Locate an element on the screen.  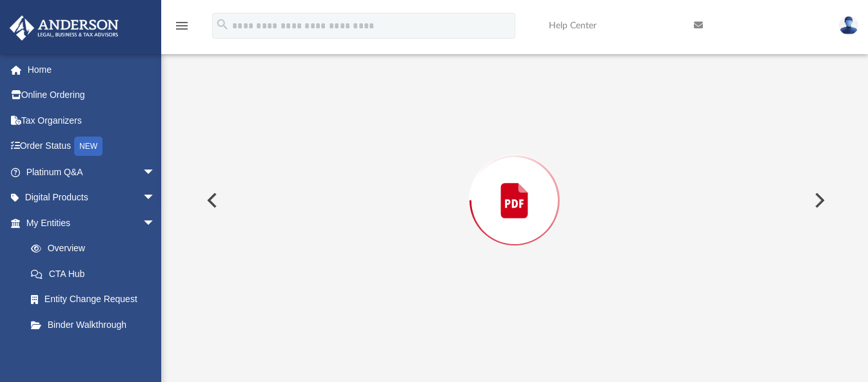
a: menu is located at coordinates (182, 29).